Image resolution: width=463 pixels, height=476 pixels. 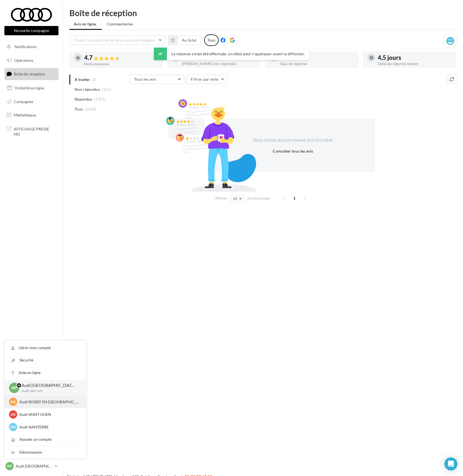 I want to click on a: Sécurité, so click(x=45, y=360).